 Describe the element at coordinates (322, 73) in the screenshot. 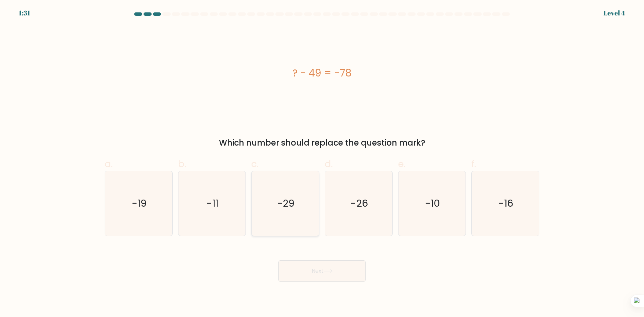

I see `div: ? - 49 = -78` at that location.